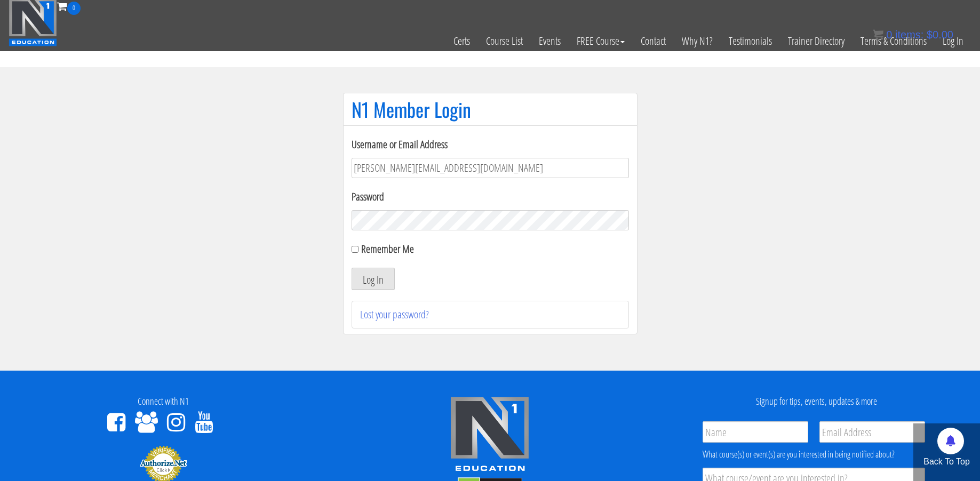 The width and height of the screenshot is (980, 481). What do you see at coordinates (894, 41) in the screenshot?
I see `a: Terms & Conditions` at bounding box center [894, 41].